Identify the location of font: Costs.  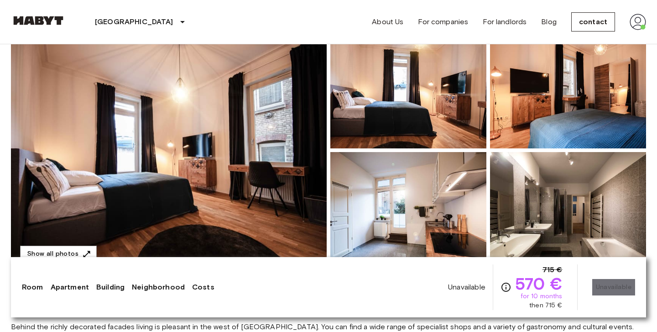
(203, 287).